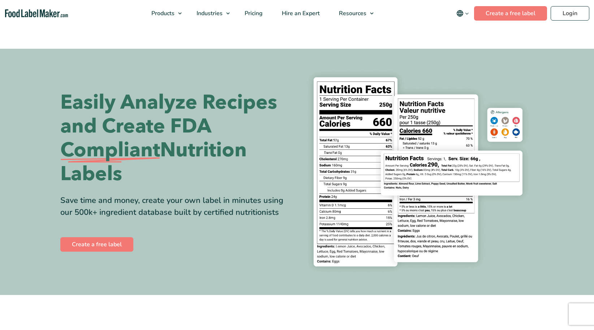 This screenshot has width=594, height=330. What do you see at coordinates (209, 13) in the screenshot?
I see `span: Industries` at bounding box center [209, 13].